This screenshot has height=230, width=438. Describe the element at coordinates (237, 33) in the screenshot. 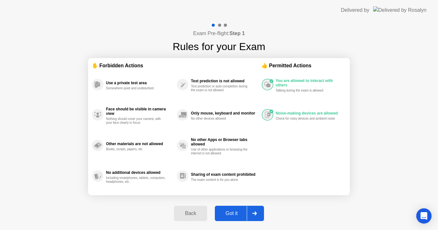

I see `b: Step 1` at that location.